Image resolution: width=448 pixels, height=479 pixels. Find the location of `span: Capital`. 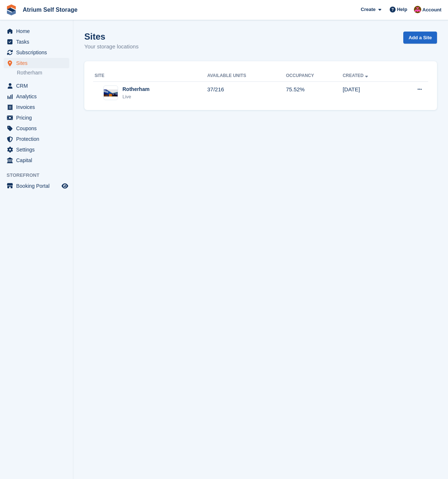

span: Capital is located at coordinates (38, 161).